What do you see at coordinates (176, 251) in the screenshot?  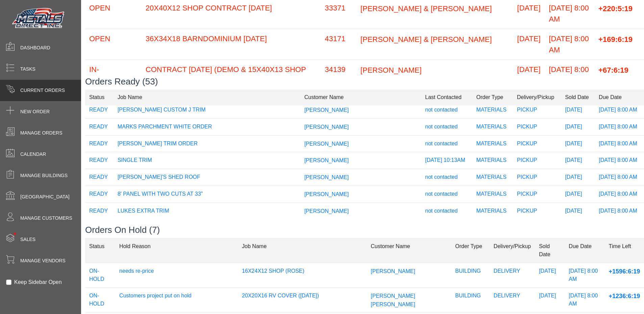 I see `td: Hold Reason` at bounding box center [176, 251].